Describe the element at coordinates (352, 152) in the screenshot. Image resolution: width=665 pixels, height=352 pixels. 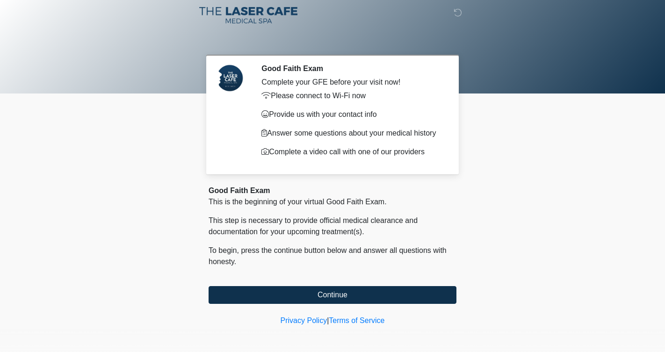
I see `p: Complete a video call with one of our providers` at that location.